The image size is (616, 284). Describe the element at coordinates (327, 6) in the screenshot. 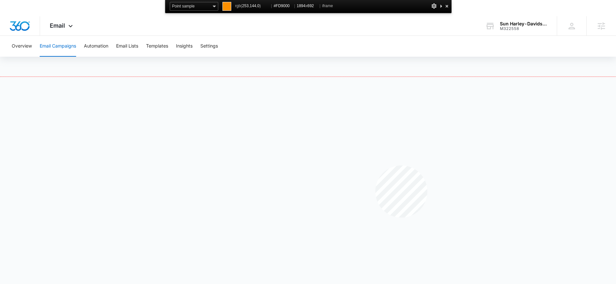

I see `span: iframe` at that location.